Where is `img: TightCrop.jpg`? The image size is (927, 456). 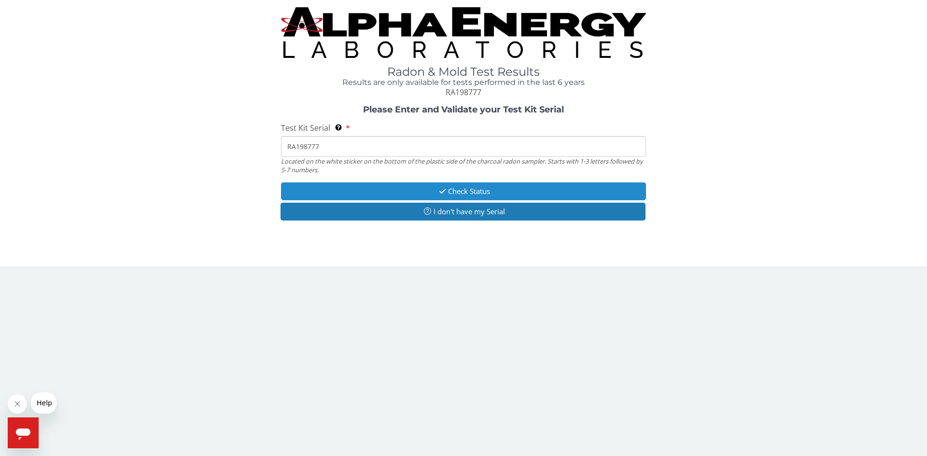 img: TightCrop.jpg is located at coordinates (463, 32).